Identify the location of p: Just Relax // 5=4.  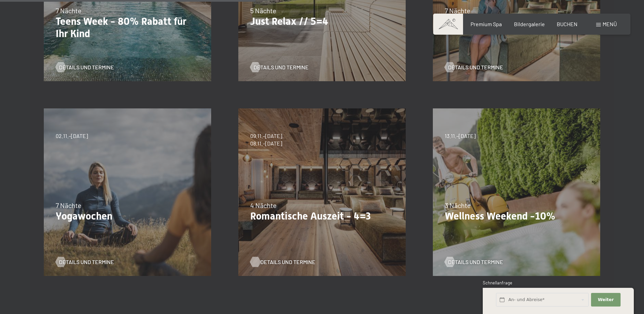
(322, 22).